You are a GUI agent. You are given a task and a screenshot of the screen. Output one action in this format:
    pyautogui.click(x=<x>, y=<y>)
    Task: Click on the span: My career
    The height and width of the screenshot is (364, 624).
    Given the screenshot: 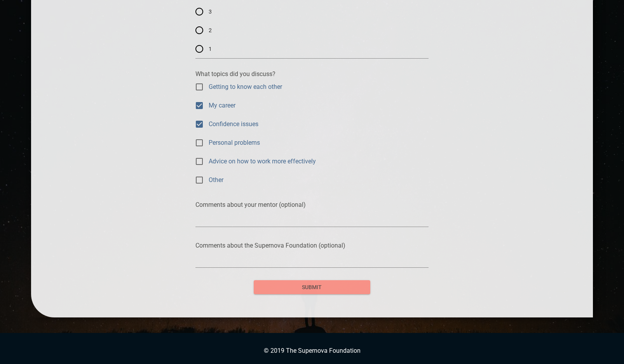 What is the action you would take?
    pyautogui.click(x=222, y=105)
    